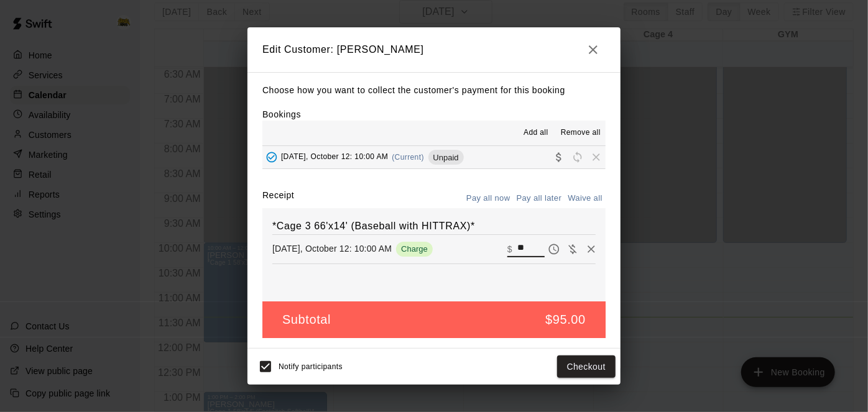 This screenshot has width=868, height=412. I want to click on span: Reschedule, so click(578, 157).